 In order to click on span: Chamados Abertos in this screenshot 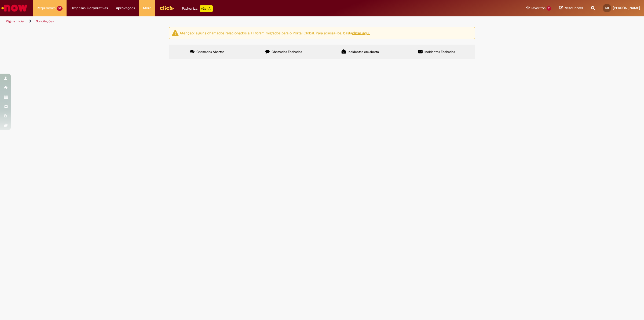, I will do `click(210, 52)`.